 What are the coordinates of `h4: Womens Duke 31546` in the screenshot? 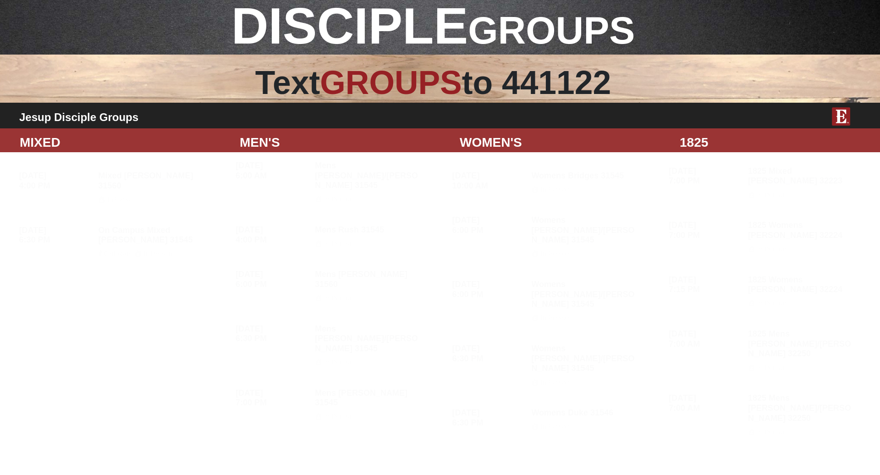 It's located at (583, 419).